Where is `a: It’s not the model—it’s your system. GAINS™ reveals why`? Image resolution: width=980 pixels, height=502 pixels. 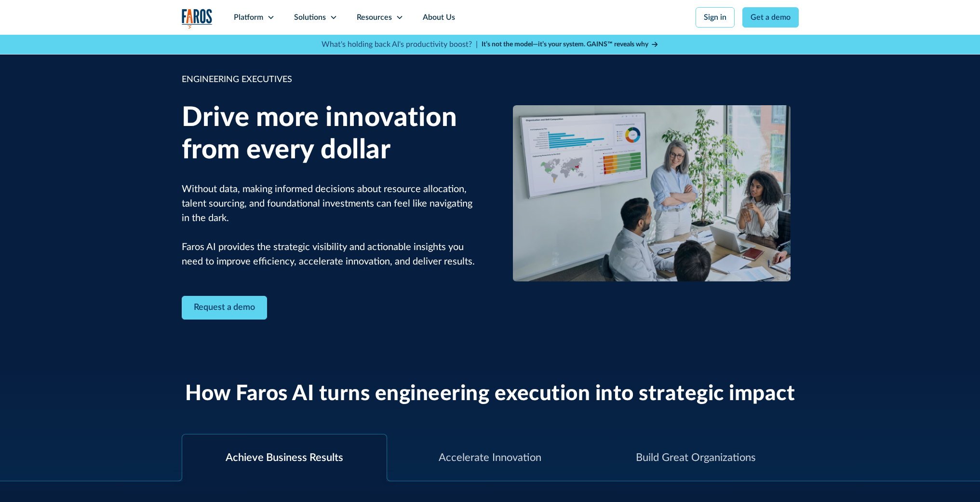
a: It’s not the model—it’s your system. GAINS™ reveals why is located at coordinates (570, 44).